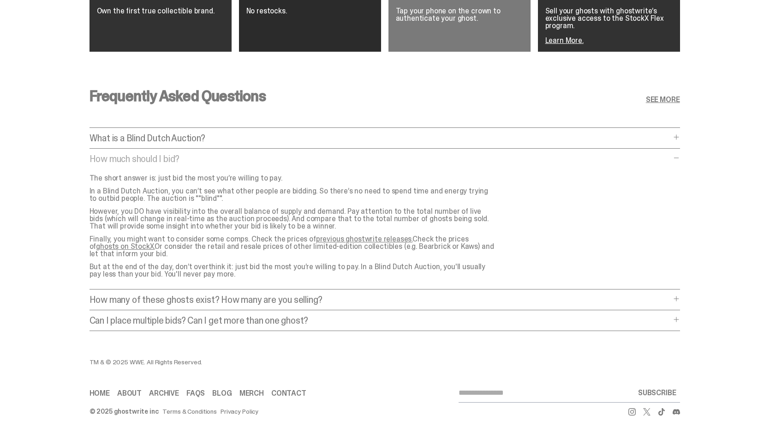  Describe the element at coordinates (129, 393) in the screenshot. I see `a: About` at that location.